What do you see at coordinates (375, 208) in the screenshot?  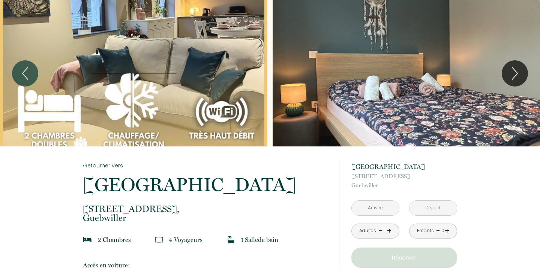 I see `input: Arrivée` at bounding box center [375, 208].